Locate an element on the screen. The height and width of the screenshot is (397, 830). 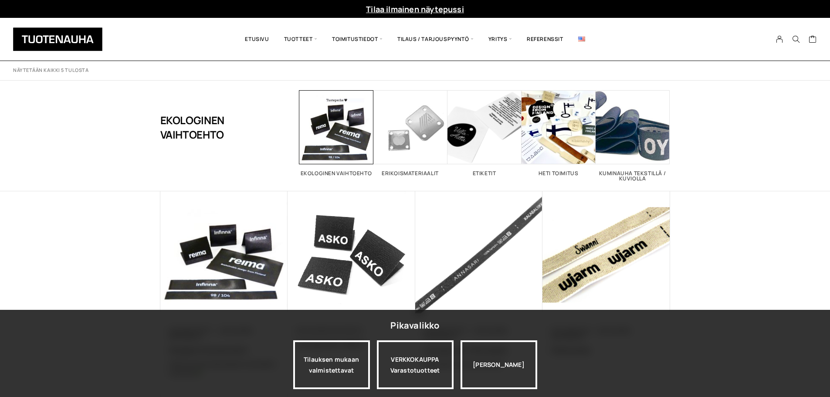
span: Tilaus / Tarjouspyyntö is located at coordinates (435, 39).